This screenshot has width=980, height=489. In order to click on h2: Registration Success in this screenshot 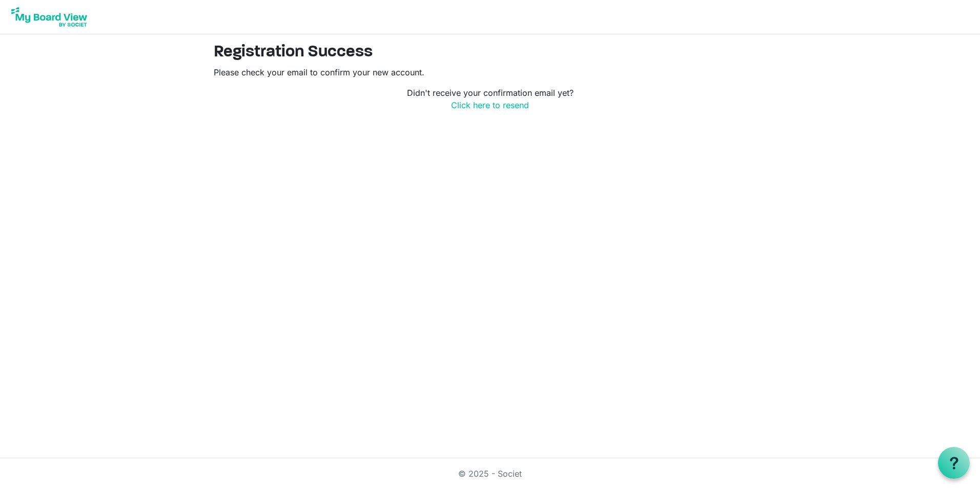, I will do `click(490, 52)`.